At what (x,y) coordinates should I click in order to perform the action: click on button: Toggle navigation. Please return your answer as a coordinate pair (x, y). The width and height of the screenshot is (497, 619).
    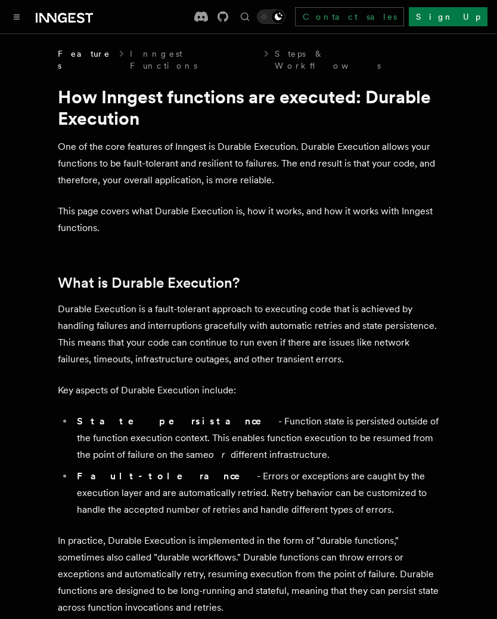
    Looking at the image, I should click on (17, 17).